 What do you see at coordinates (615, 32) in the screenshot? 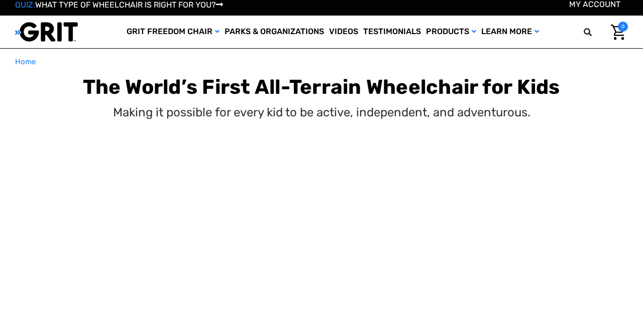
I see `a: Cart with 0 items` at bounding box center [615, 32].